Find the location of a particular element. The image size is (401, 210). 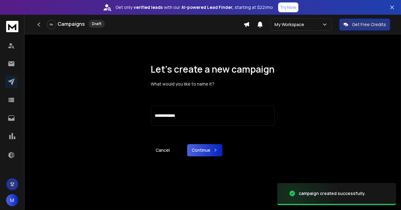

button: Get Free Credits is located at coordinates (364, 24).